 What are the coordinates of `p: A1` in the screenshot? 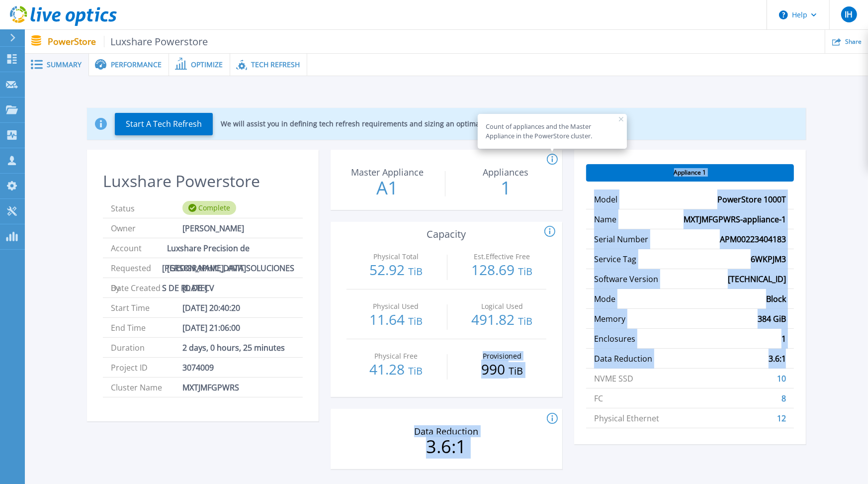 It's located at (387, 188).